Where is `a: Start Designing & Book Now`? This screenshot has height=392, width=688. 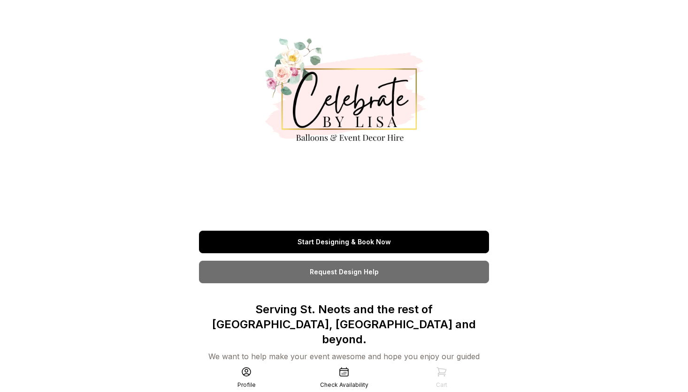
a: Start Designing & Book Now is located at coordinates (344, 242).